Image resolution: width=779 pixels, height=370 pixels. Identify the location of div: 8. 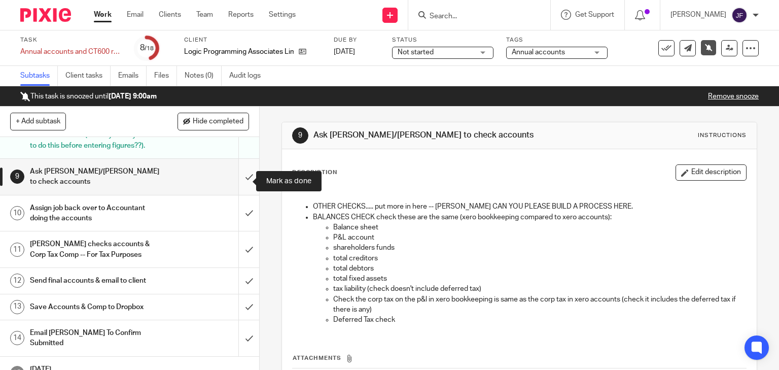
(147, 48).